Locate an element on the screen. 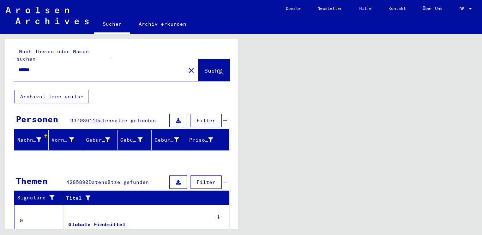  mat-header-cell: Prisoner # is located at coordinates (207, 140).